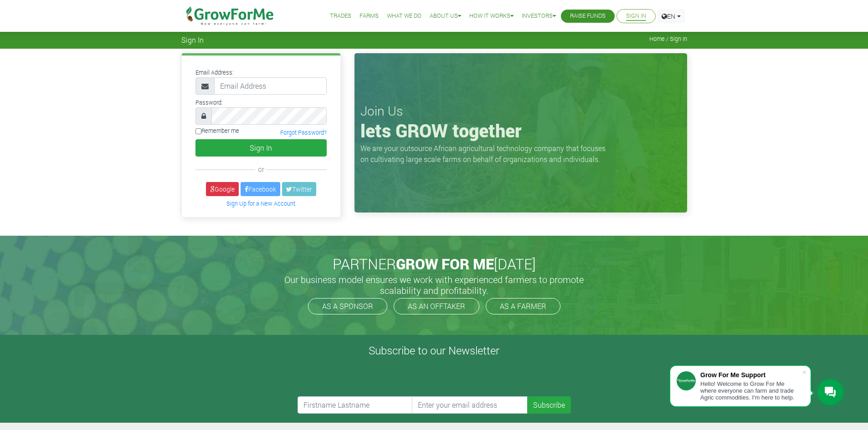 The width and height of the screenshot is (868, 430). I want to click on div: Hello! Welcome to Grow For Me where everyone can farm and trade Agric commodities. I'm here to help., so click(751, 391).